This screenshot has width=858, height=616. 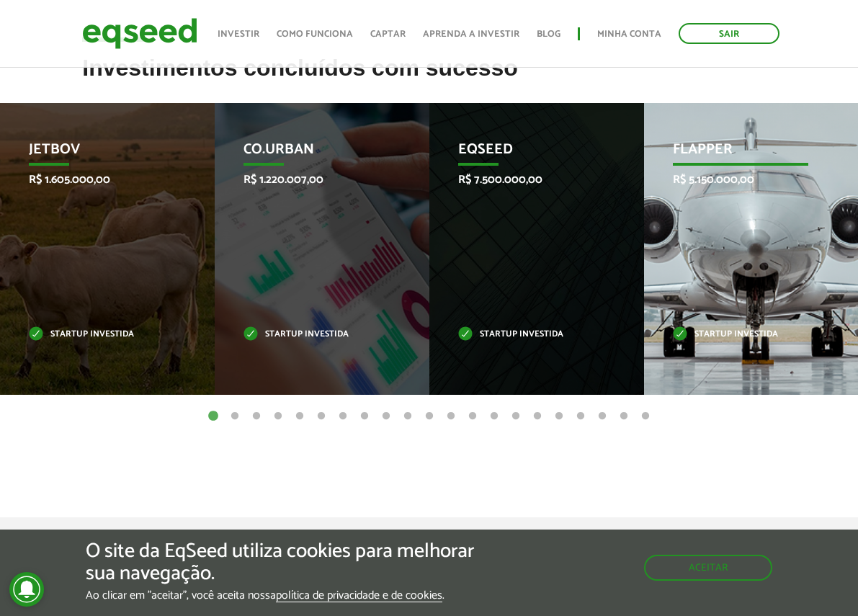 What do you see at coordinates (559, 417) in the screenshot?
I see `button: 17 of 21` at bounding box center [559, 417].